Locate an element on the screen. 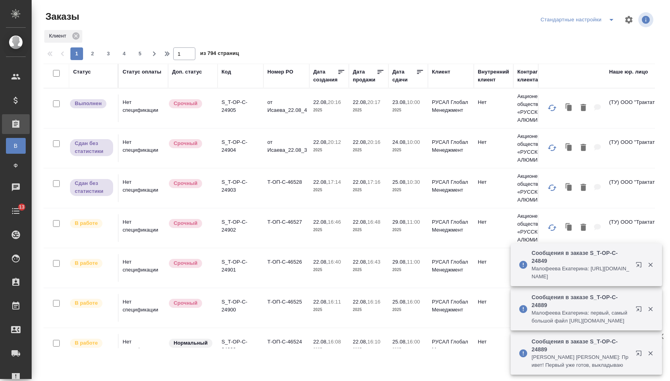 The width and height of the screenshot is (670, 381). div: Клиент is located at coordinates (441, 72).